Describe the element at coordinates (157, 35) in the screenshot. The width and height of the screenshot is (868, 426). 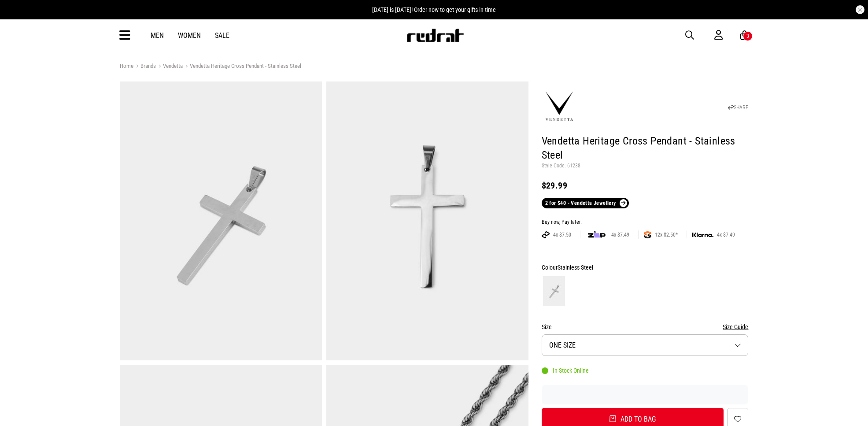
I see `a: Men` at that location.